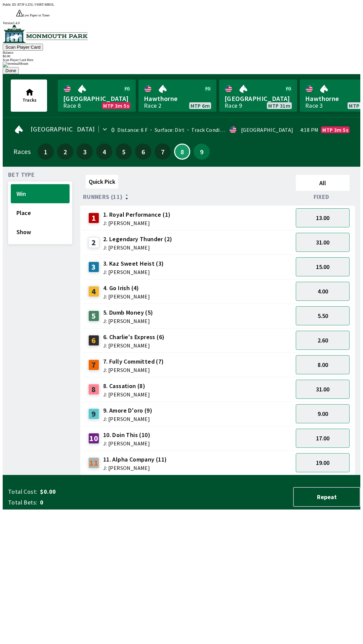 The image size is (363, 644). Describe the element at coordinates (322, 316) in the screenshot. I see `button: 5.50` at that location.